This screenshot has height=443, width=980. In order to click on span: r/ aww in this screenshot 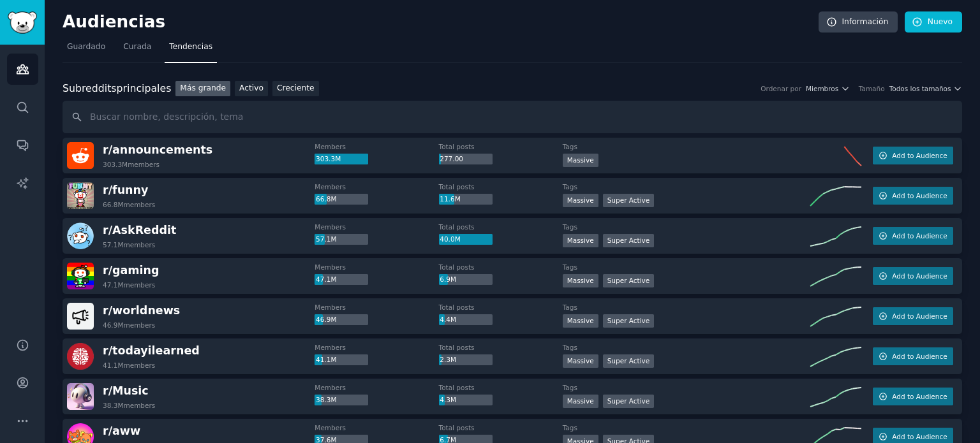, I will do `click(121, 431)`.